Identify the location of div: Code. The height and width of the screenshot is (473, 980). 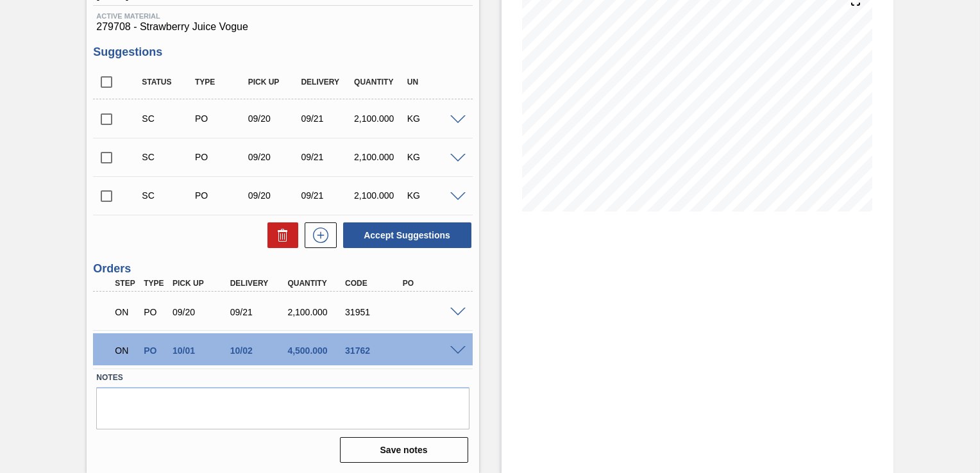
(373, 284).